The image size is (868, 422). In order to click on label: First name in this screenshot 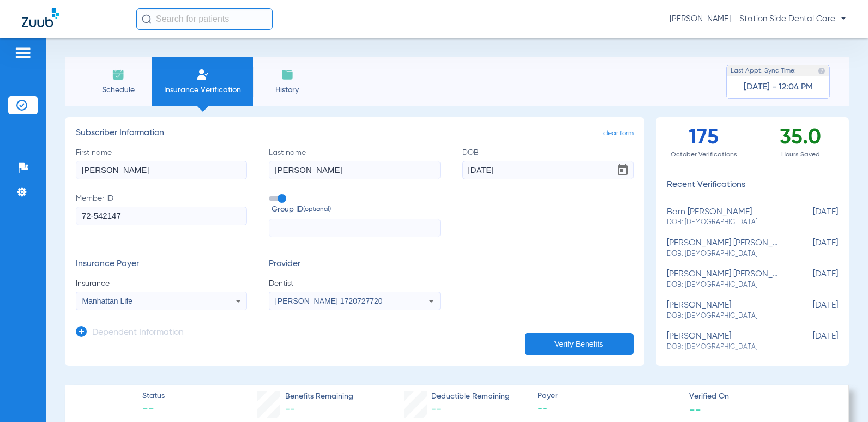, I will do `click(161, 163)`.